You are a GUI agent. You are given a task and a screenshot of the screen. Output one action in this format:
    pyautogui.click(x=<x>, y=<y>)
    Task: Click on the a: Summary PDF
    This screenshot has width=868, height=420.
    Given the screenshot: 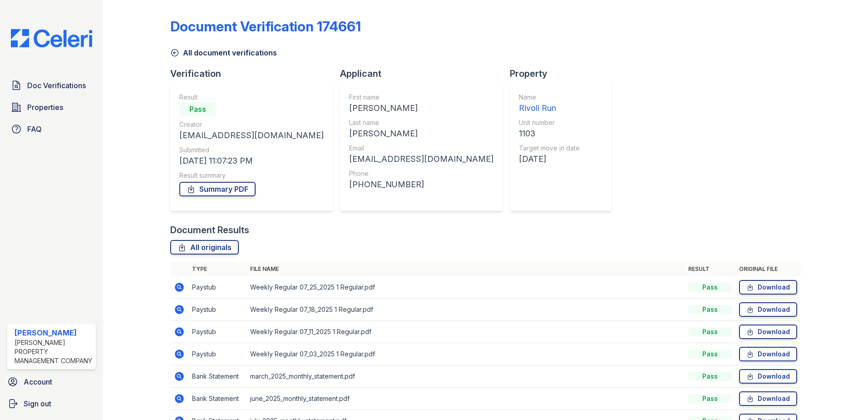 What is the action you would take?
    pyautogui.click(x=218, y=189)
    